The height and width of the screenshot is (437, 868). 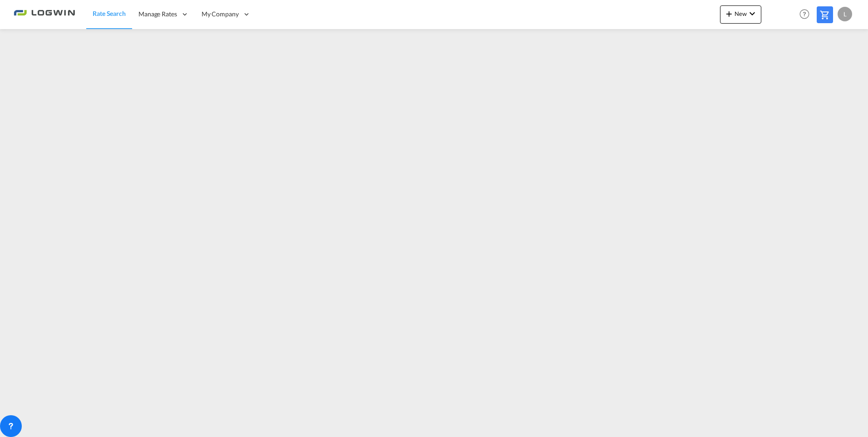 I want to click on img: 2761ae10d95411efa20a1f5e0282d2d7.png, so click(x=44, y=14).